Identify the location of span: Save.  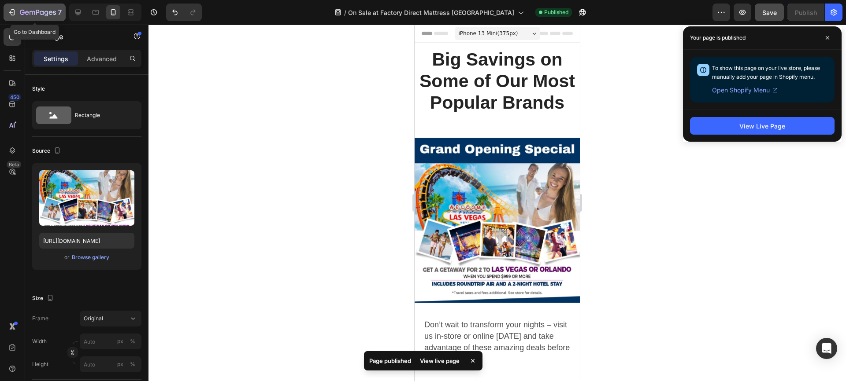
(769, 12).